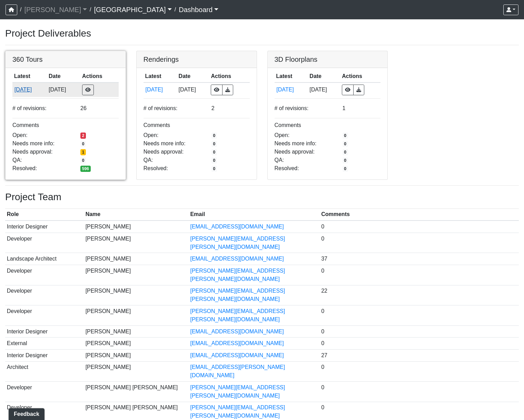  Describe the element at coordinates (136, 214) in the screenshot. I see `th: Name` at that location.